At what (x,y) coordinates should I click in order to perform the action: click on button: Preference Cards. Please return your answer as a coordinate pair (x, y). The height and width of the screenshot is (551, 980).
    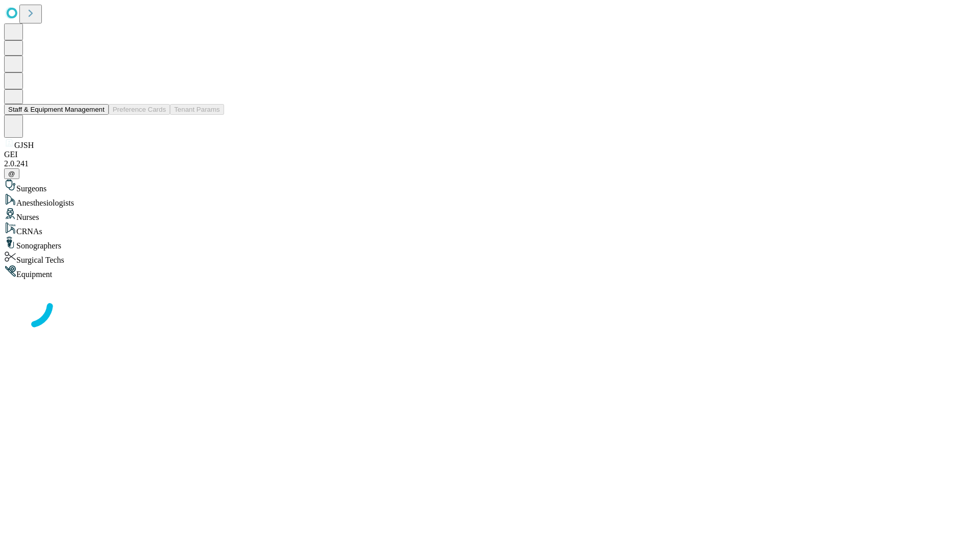
    Looking at the image, I should click on (139, 110).